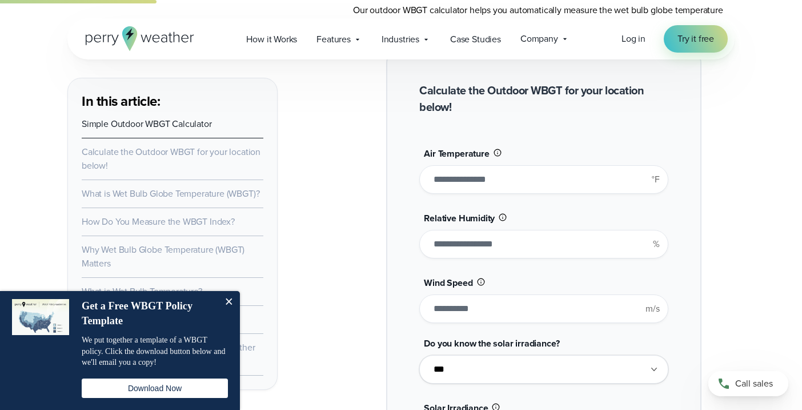 This screenshot has width=802, height=410. What do you see at coordinates (749, 383) in the screenshot?
I see `a: Call sales` at bounding box center [749, 383].